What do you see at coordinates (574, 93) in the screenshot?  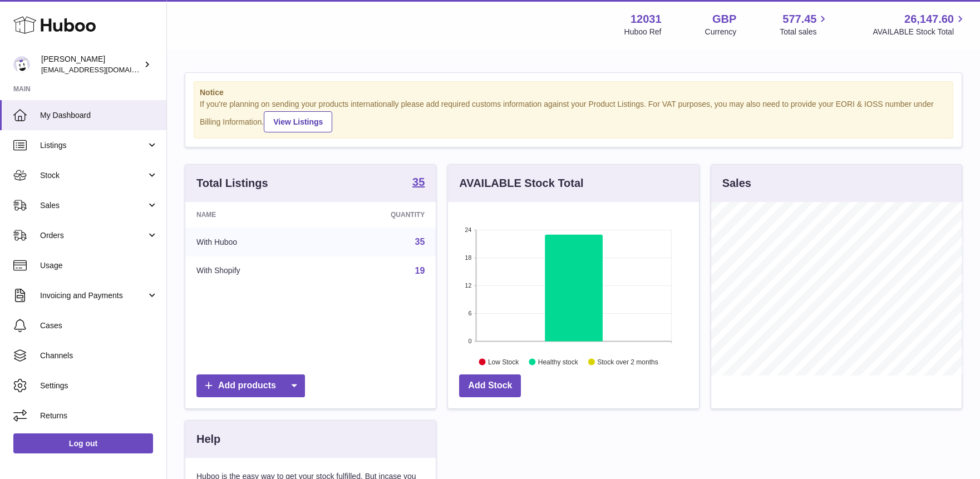 I see `strong: Notice` at bounding box center [574, 93].